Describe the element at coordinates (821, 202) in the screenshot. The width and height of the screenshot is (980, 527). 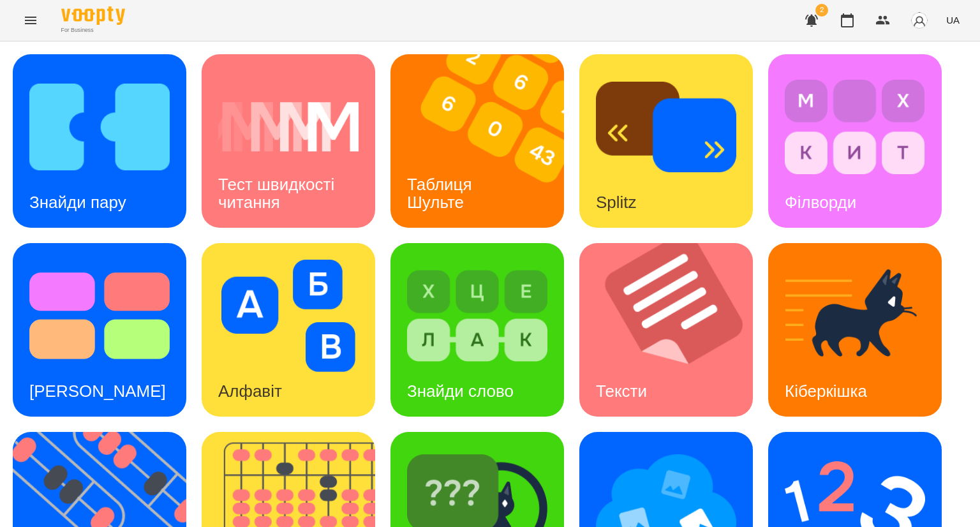
I see `h3: Філворди` at that location.